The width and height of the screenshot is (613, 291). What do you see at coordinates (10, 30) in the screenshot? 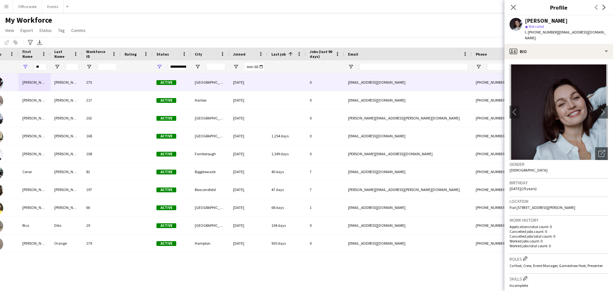
I see `a: View` at bounding box center [10, 30].